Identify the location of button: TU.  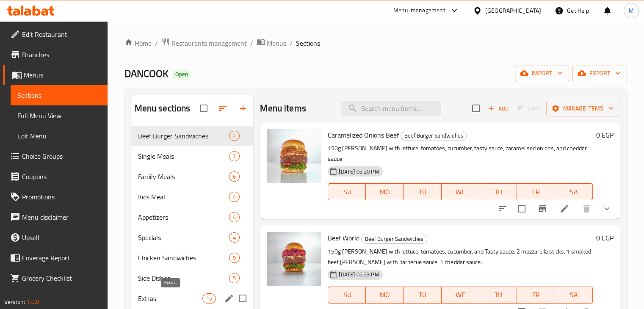
(422, 295).